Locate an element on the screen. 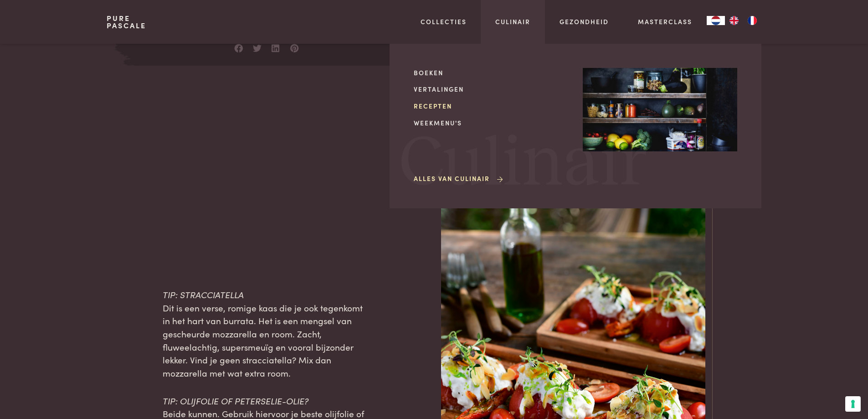 The image size is (868, 419). a: Recepten is located at coordinates (491, 106).